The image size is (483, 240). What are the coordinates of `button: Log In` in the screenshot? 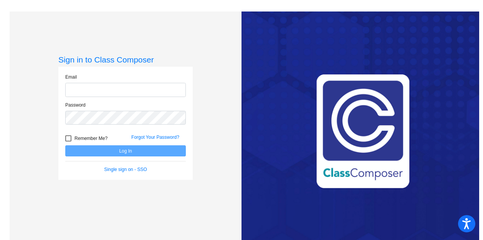 It's located at (126, 151).